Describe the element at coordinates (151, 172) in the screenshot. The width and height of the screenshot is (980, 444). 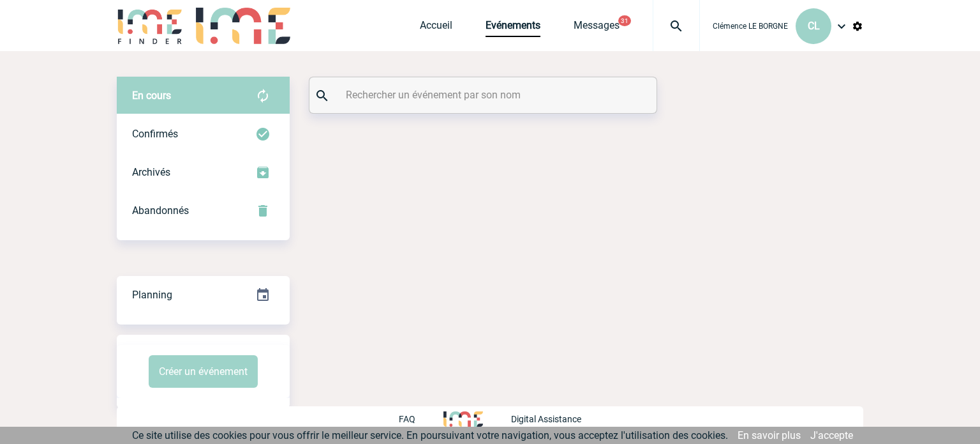
I see `span: Archivés` at that location.